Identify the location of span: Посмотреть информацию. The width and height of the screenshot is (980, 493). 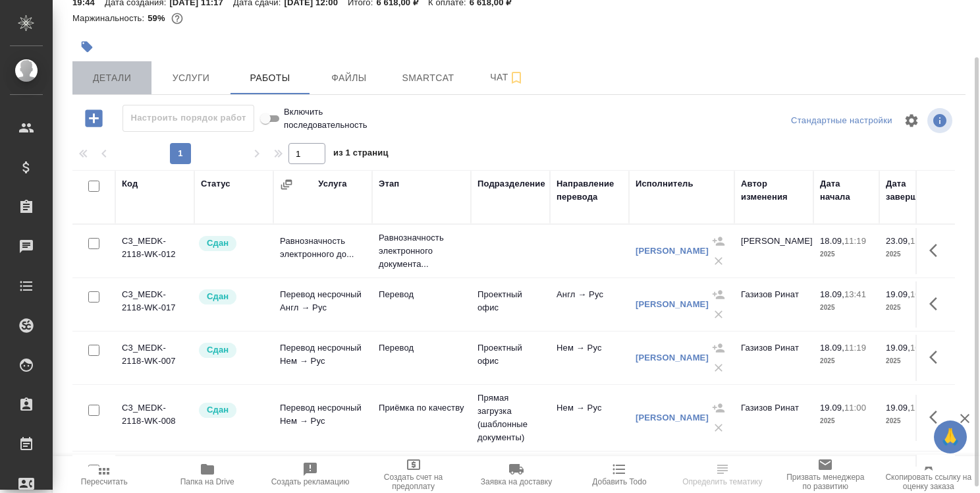
(942, 121).